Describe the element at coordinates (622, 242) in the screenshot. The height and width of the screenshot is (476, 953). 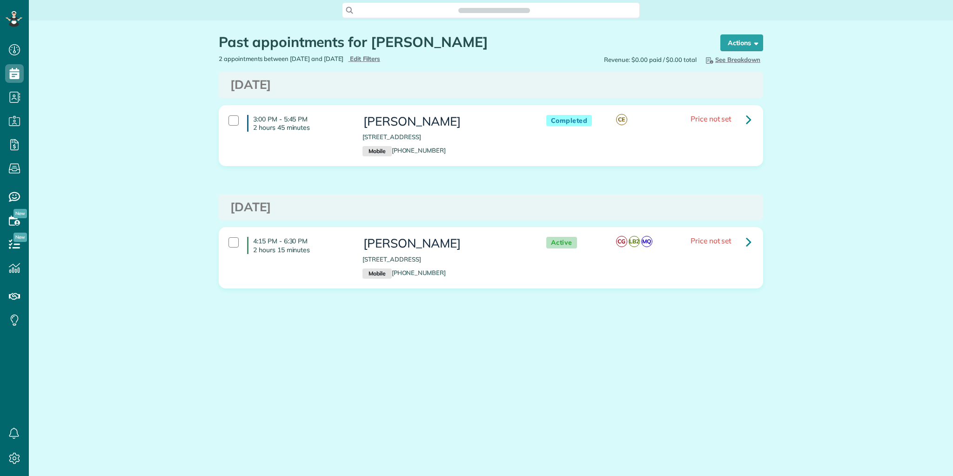
I see `span: CG` at that location.